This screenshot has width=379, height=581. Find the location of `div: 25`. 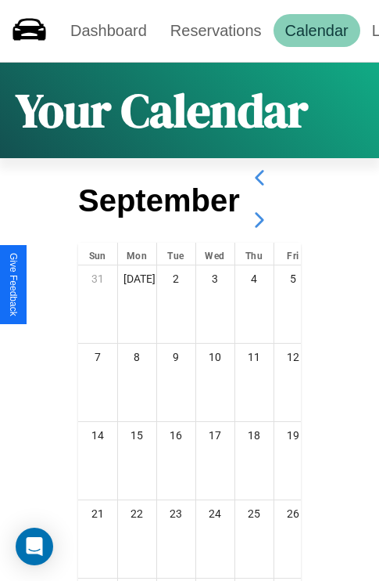

div: 25 is located at coordinates (254, 513).